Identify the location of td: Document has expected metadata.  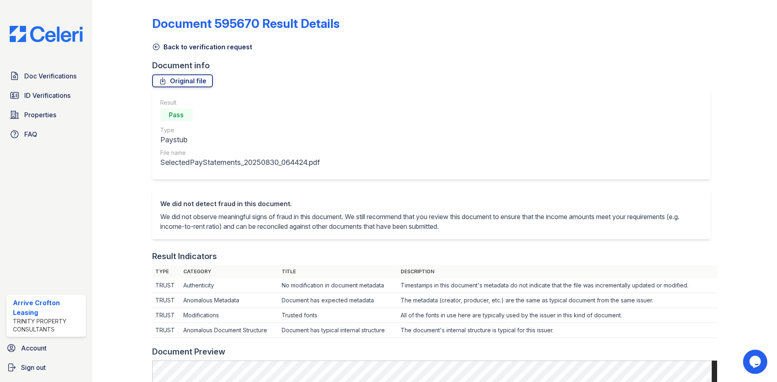
(338, 301).